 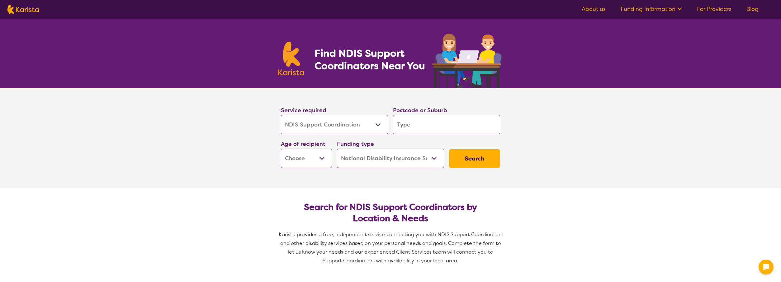 I want to click on label: Funding type, so click(x=355, y=144).